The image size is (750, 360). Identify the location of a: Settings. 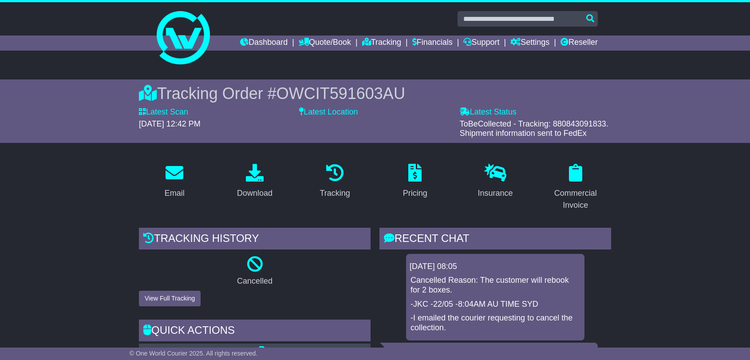
(530, 43).